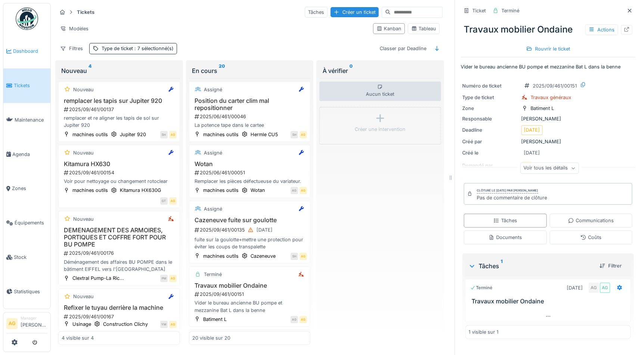  Describe the element at coordinates (133, 134) in the screenshot. I see `div: Jupiter 920` at that location.